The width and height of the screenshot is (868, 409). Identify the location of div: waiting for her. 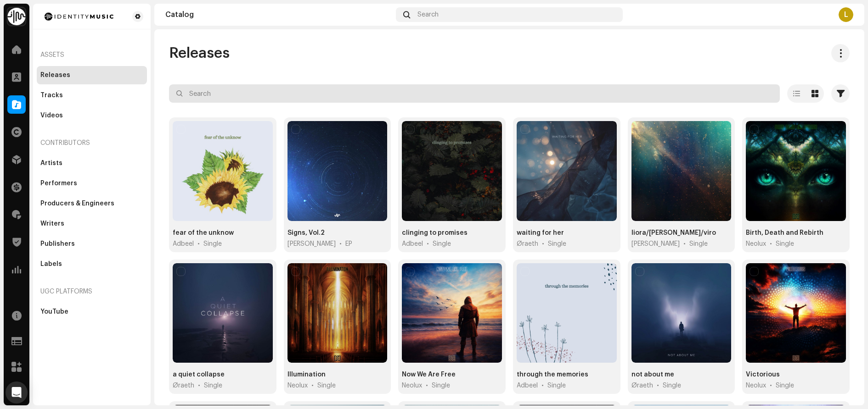
(540, 233).